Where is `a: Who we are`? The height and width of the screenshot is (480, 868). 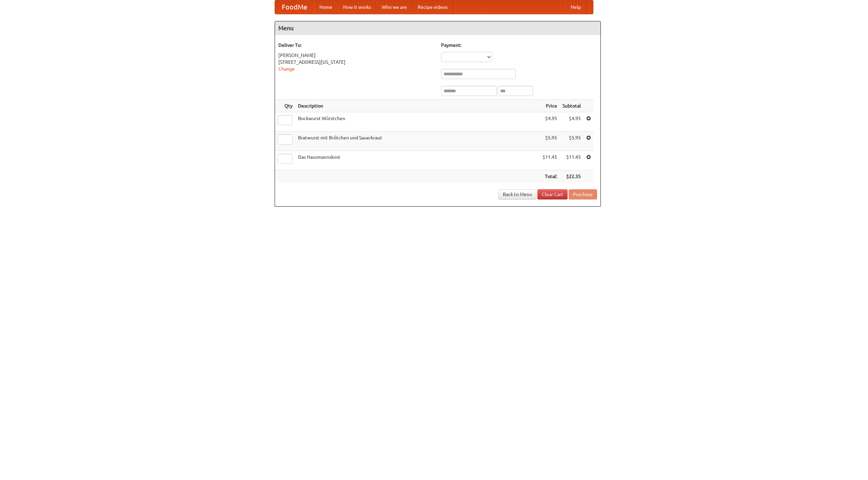
a: Who we are is located at coordinates (395, 7).